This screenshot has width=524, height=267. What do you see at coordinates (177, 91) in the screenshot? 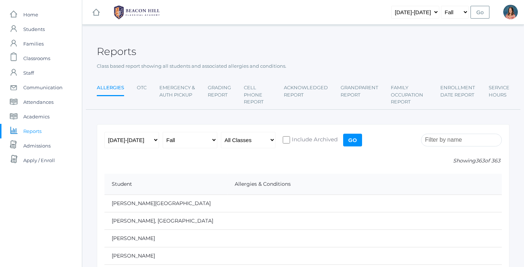
I see `a: Emergency & Auth Pickup` at bounding box center [177, 91].